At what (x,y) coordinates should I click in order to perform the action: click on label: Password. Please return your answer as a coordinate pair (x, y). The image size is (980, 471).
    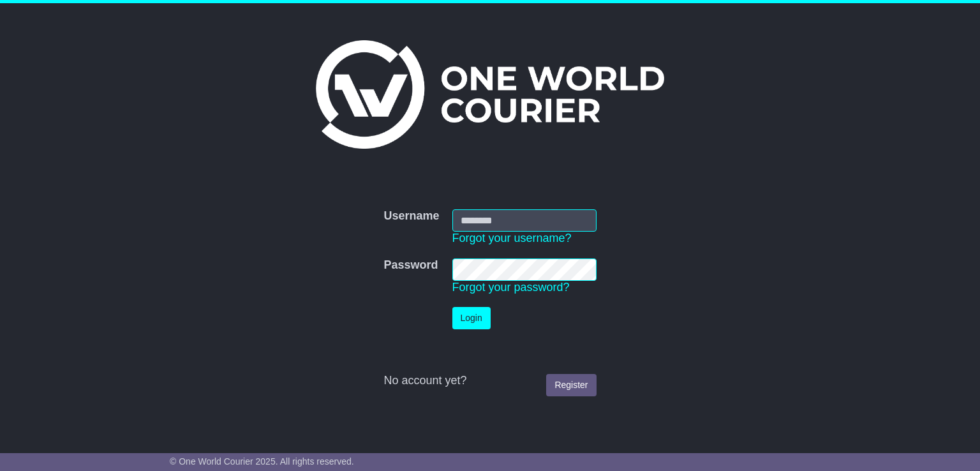
    Looking at the image, I should click on (410, 265).